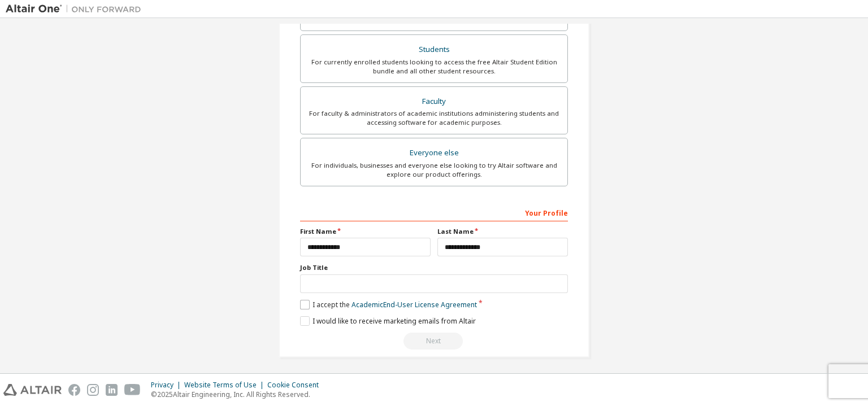 The height and width of the screenshot is (406, 868). Describe the element at coordinates (238, 394) in the screenshot. I see `p: © 2025 Altair Engineering, Inc. All Rights Reserved.` at that location.